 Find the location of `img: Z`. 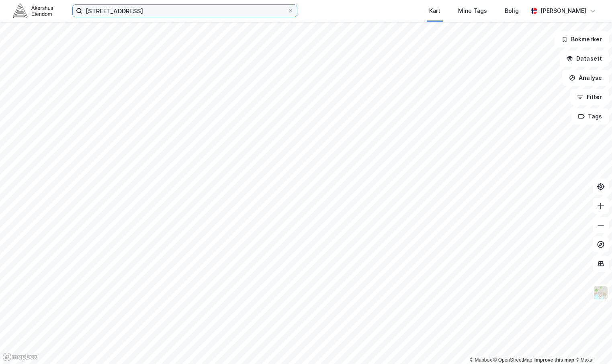

img: Z is located at coordinates (601, 292).